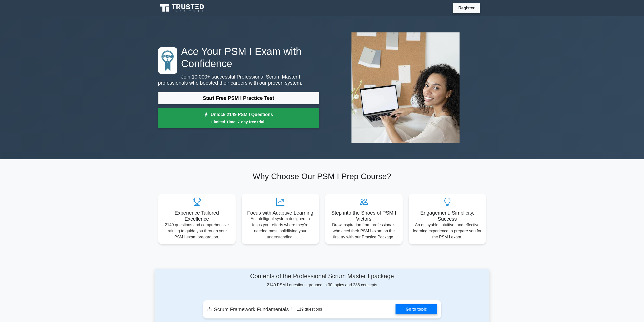 This screenshot has height=322, width=644. I want to click on h4: Contents of the Professional Scrum Master I package, so click(322, 276).